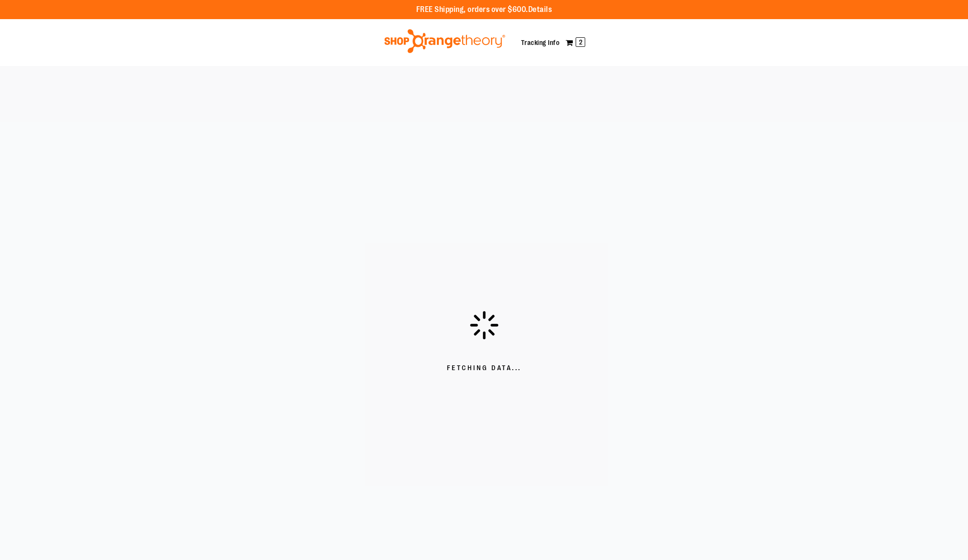 Image resolution: width=968 pixels, height=560 pixels. What do you see at coordinates (580, 42) in the screenshot?
I see `span: 2` at bounding box center [580, 42].